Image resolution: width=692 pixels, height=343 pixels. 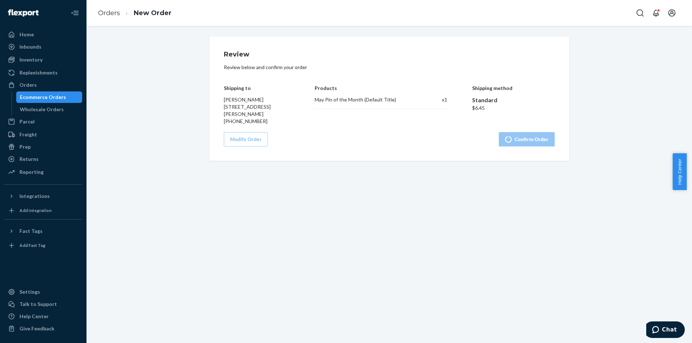 I want to click on button: Help Center, so click(x=679, y=172).